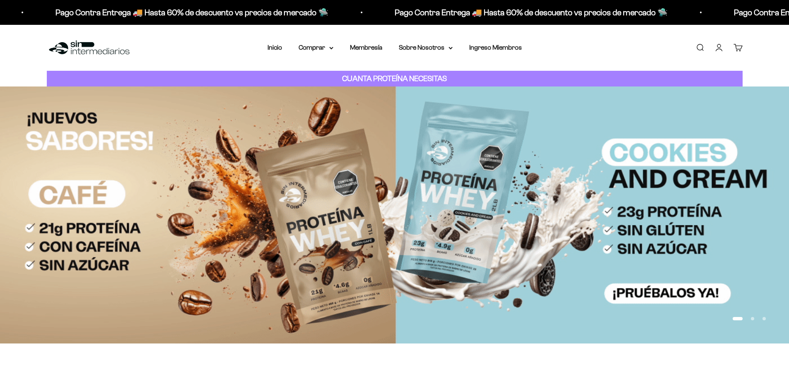 This screenshot has width=789, height=377. I want to click on strong: CUANTA PROTEÍNA NECESITAS, so click(394, 78).